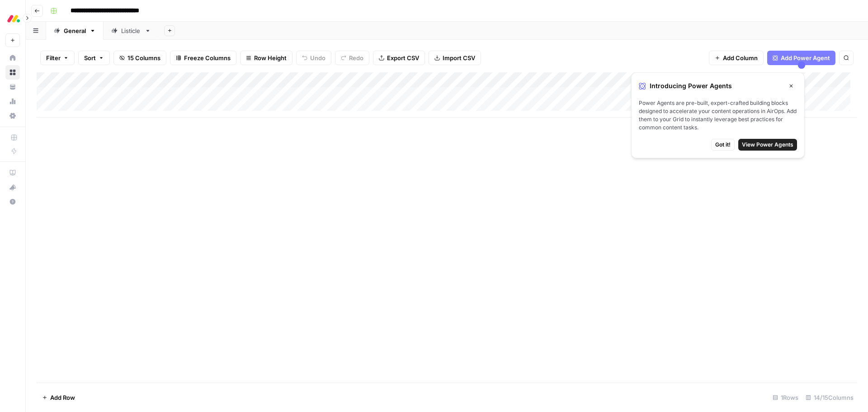 This screenshot has width=868, height=412. I want to click on a: Settings, so click(13, 116).